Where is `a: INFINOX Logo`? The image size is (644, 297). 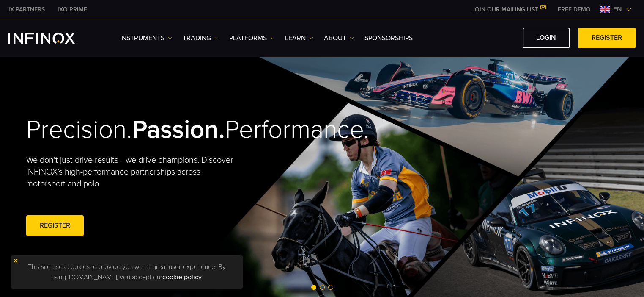
a: INFINOX Logo is located at coordinates (51, 38).